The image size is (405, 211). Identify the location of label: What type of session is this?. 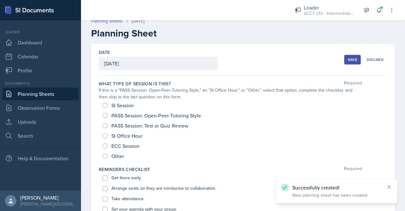
(135, 84).